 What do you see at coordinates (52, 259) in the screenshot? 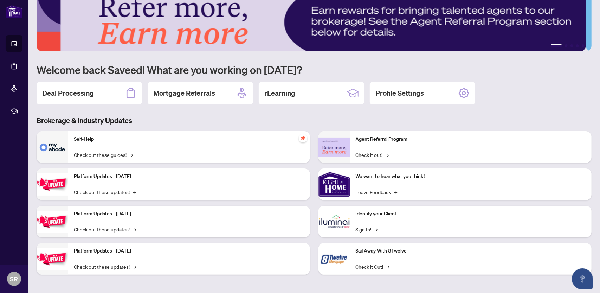
I see `img: Platform Updates - June 23, 2025` at bounding box center [52, 259].